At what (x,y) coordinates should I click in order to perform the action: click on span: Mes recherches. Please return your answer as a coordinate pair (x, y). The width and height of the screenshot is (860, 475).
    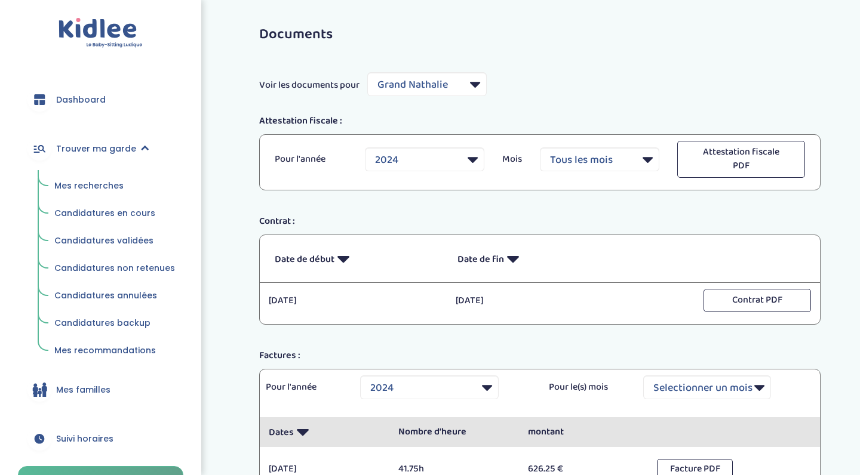
    Looking at the image, I should click on (89, 186).